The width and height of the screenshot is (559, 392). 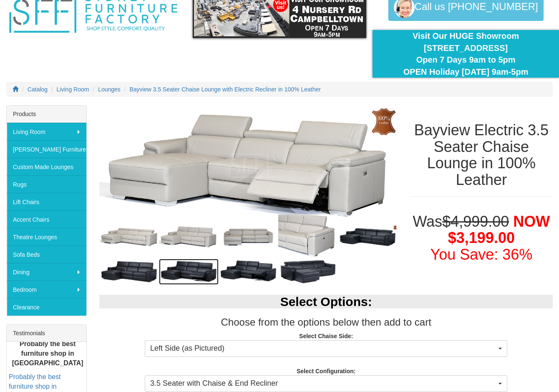 I want to click on a: Catalog, so click(x=37, y=89).